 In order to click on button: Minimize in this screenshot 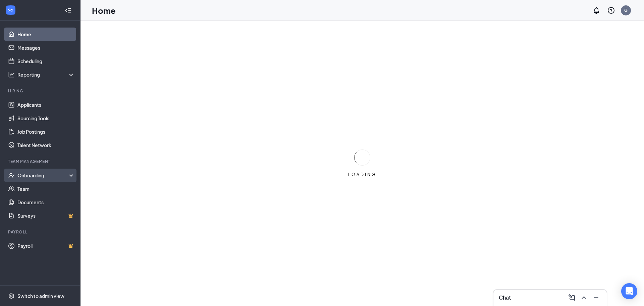, I will do `click(596, 297)`.